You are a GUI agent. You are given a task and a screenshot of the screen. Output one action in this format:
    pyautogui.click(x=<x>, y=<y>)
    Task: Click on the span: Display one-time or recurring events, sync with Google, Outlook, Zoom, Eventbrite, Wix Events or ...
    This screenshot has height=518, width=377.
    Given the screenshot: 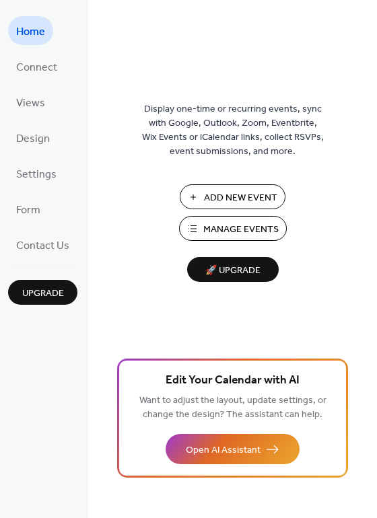 What is the action you would take?
    pyautogui.click(x=233, y=130)
    